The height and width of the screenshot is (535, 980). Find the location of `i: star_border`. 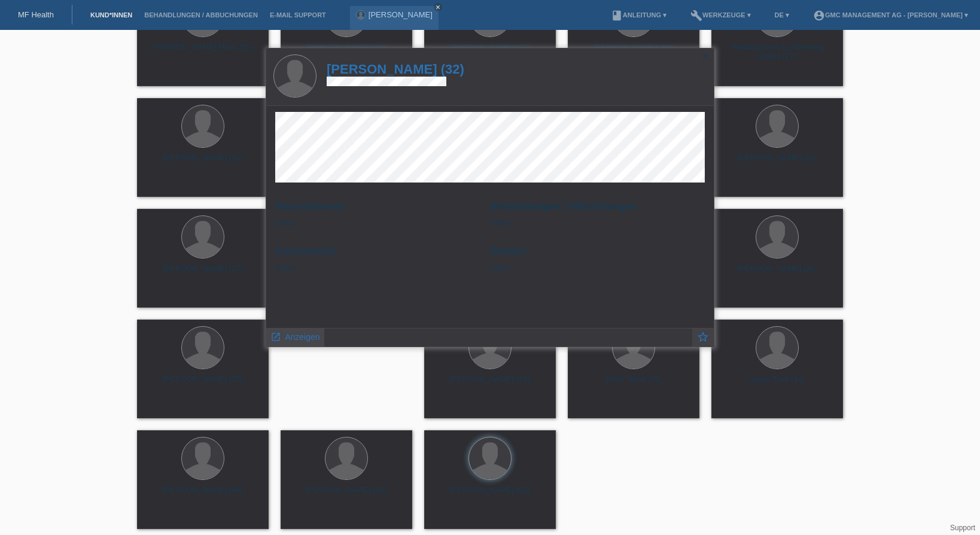

i: star_border is located at coordinates (703, 337).